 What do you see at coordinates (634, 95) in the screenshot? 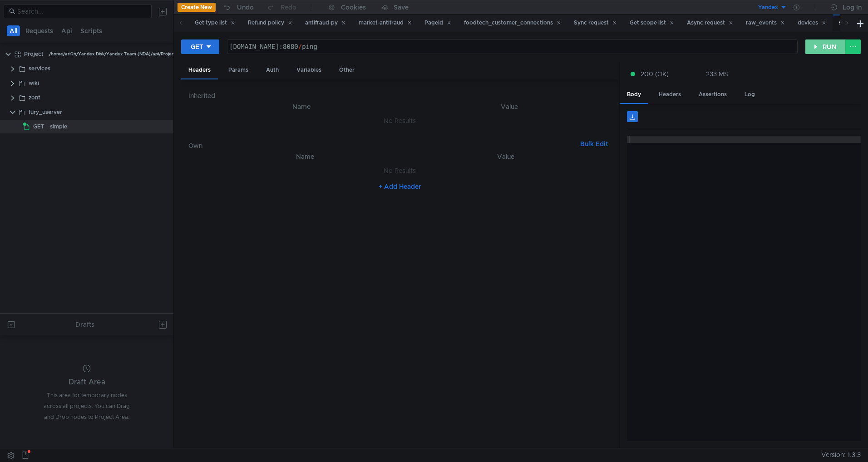
I see `div: Body` at bounding box center [634, 95].